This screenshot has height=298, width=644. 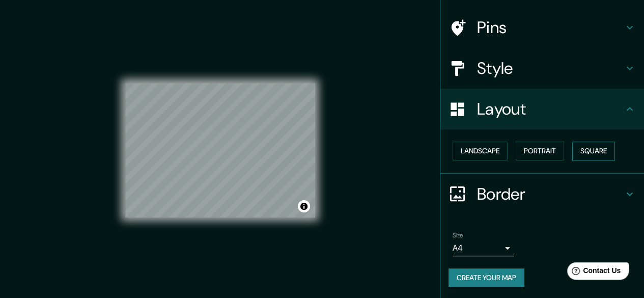 I want to click on button: Landscape, so click(x=480, y=151).